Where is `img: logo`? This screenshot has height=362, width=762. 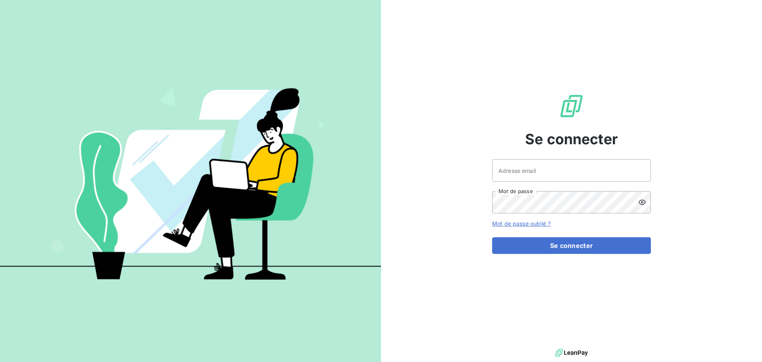
img: logo is located at coordinates (572, 353).